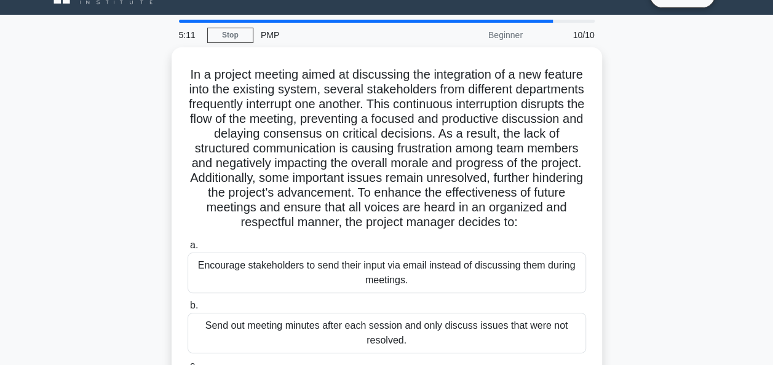  What do you see at coordinates (189, 35) in the screenshot?
I see `div: 5:11` at bounding box center [189, 35].